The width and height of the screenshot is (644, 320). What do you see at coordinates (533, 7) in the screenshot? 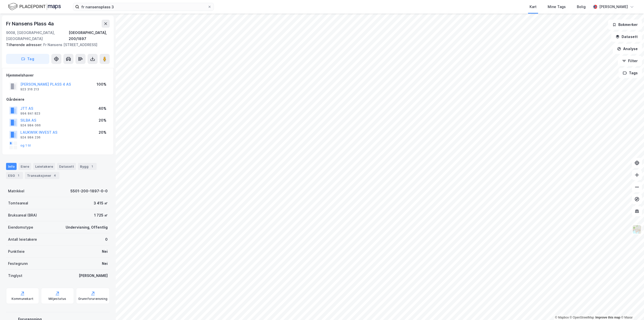
I see `div: Kart` at bounding box center [533, 7].